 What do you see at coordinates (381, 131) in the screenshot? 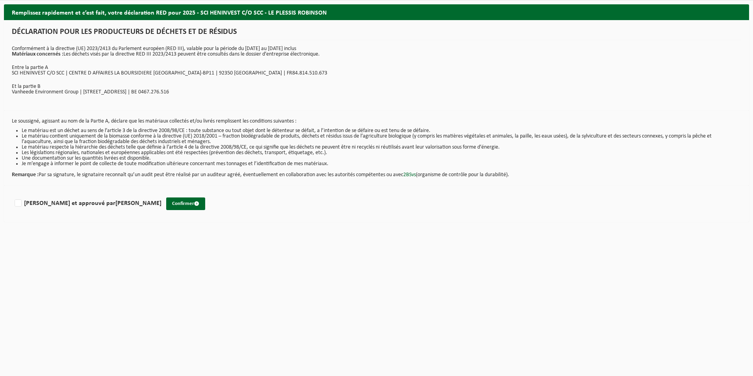
I see `li: Le matériau est un déchet au sens de l’article 3 de la directive 2008/98/CE : toute substance ou ...` at bounding box center [381, 131].